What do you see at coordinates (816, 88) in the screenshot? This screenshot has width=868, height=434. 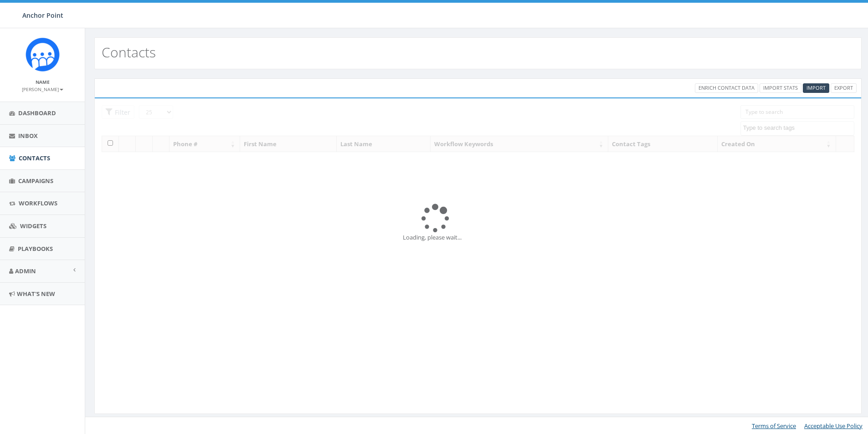 I see `a: Import` at bounding box center [816, 88].